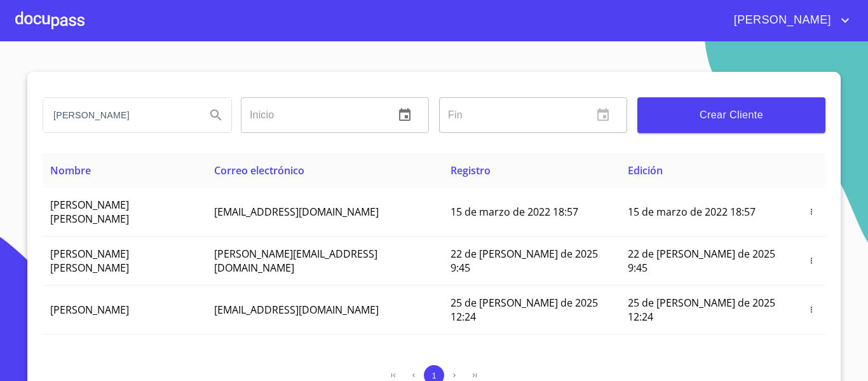 Image resolution: width=868 pixels, height=381 pixels. I want to click on button: account of current user, so click(788, 20).